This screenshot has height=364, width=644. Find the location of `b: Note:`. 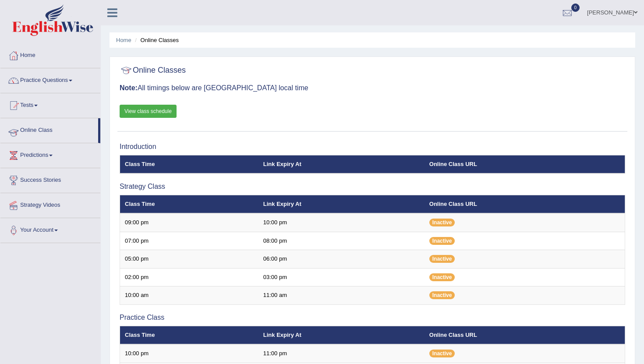

b: Note: is located at coordinates (128, 87).